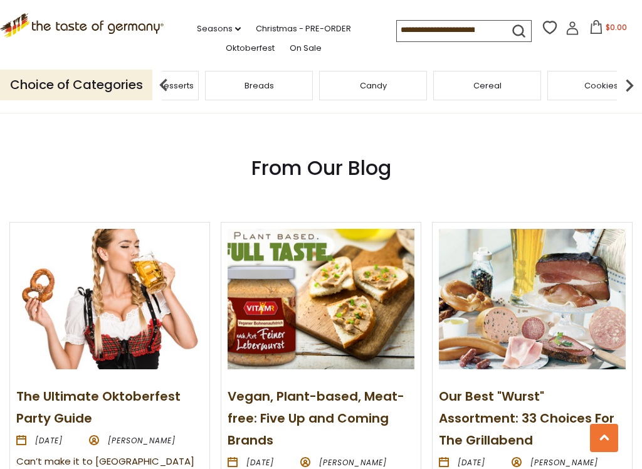 This screenshot has width=642, height=469. I want to click on a: Our Best "Wurst" Assortment: 33 Choices For The Grillabend, so click(526, 418).